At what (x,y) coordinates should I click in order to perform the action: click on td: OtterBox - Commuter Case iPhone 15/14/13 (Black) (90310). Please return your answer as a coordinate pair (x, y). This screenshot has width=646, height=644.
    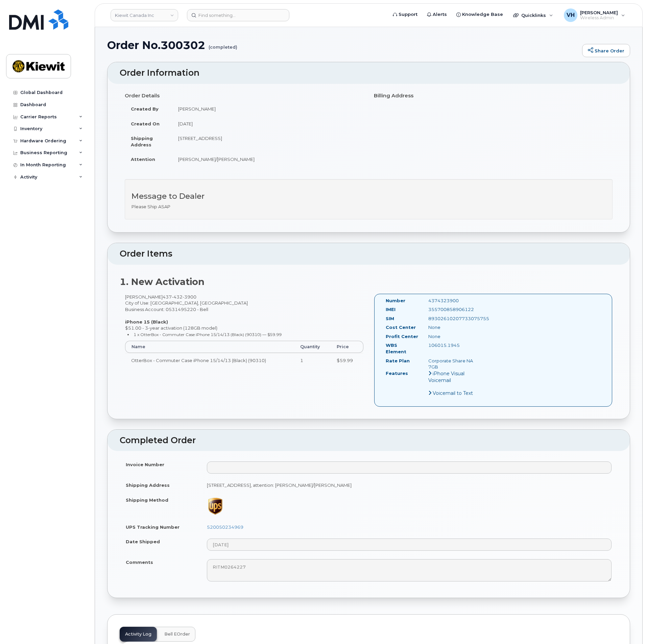
    Looking at the image, I should click on (210, 361).